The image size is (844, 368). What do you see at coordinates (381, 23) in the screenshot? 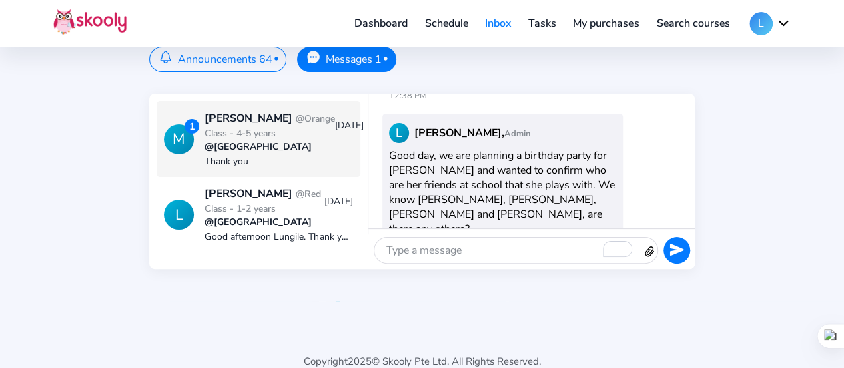
I see `a: Dashboard` at bounding box center [381, 23].